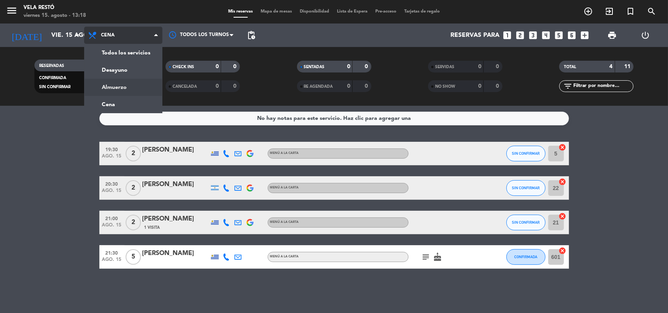 Image resolution: width=668 pixels, height=313 pixels. What do you see at coordinates (585, 35) in the screenshot?
I see `i: add_box` at bounding box center [585, 35].